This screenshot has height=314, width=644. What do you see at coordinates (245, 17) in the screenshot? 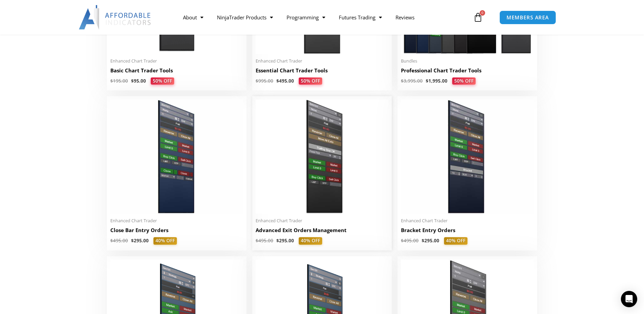
I see `a: NinjaTrader Products` at bounding box center [245, 17].